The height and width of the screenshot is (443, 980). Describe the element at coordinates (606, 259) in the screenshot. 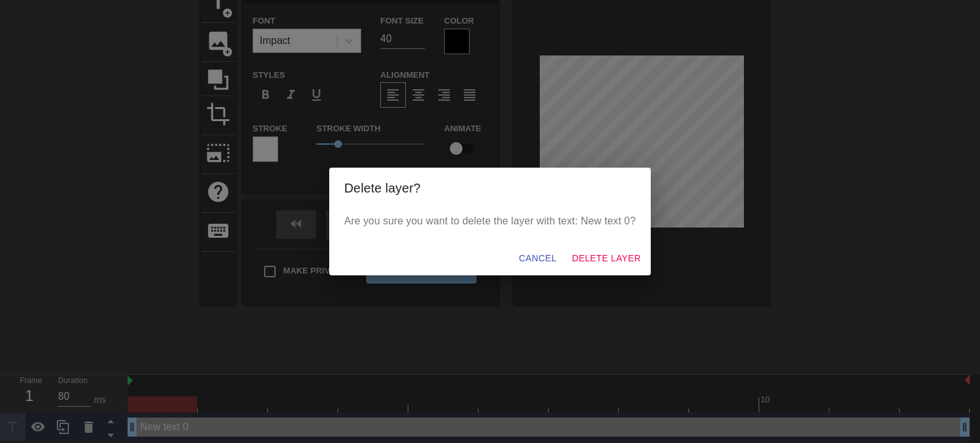

I see `button: Delete Layer` at that location.